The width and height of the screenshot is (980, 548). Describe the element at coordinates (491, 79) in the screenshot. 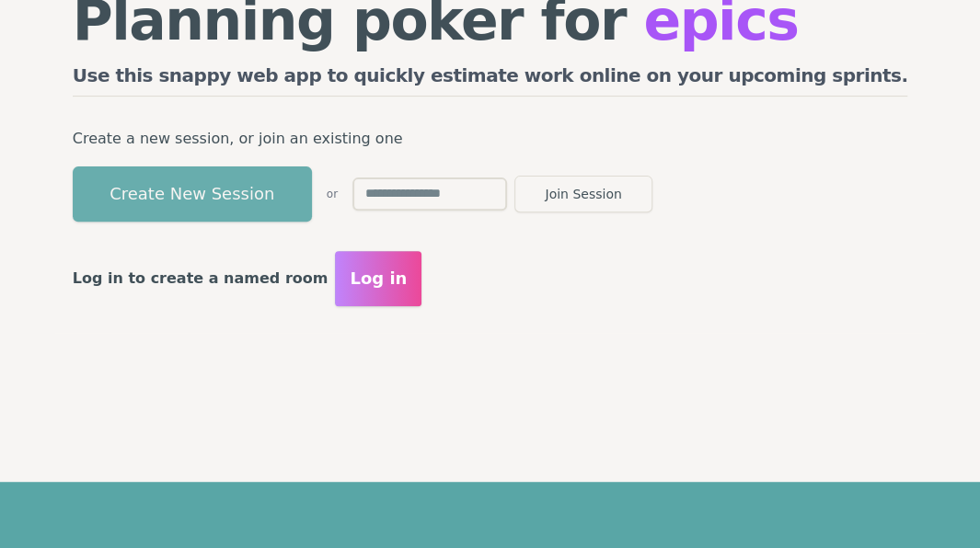

I see `h2: Use this snappy web app to quickly estimate work online on your upcoming sprints.` at that location.